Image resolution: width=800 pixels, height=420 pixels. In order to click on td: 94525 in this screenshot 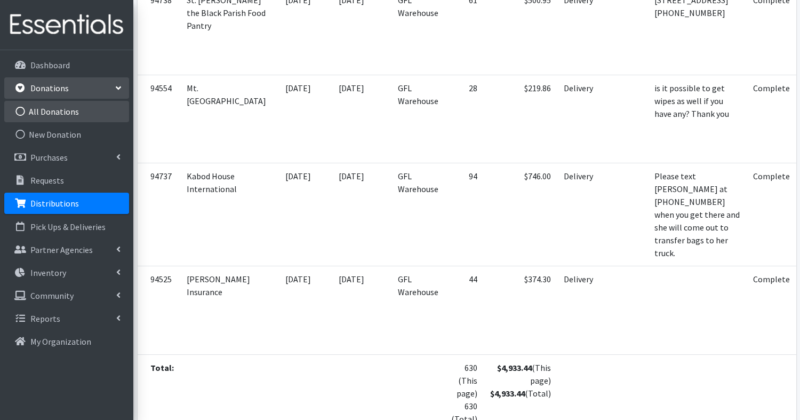, I will do `click(159, 310)`.